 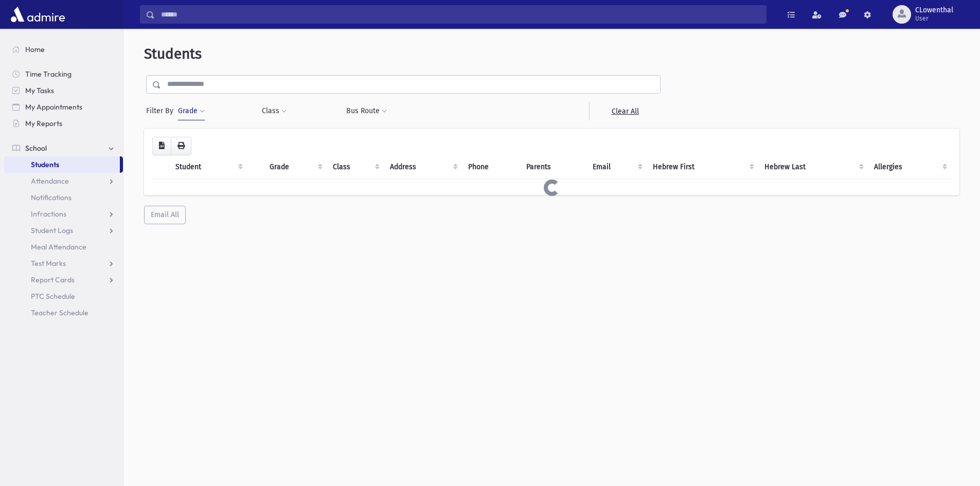 What do you see at coordinates (191, 111) in the screenshot?
I see `button: Grade` at bounding box center [191, 111].